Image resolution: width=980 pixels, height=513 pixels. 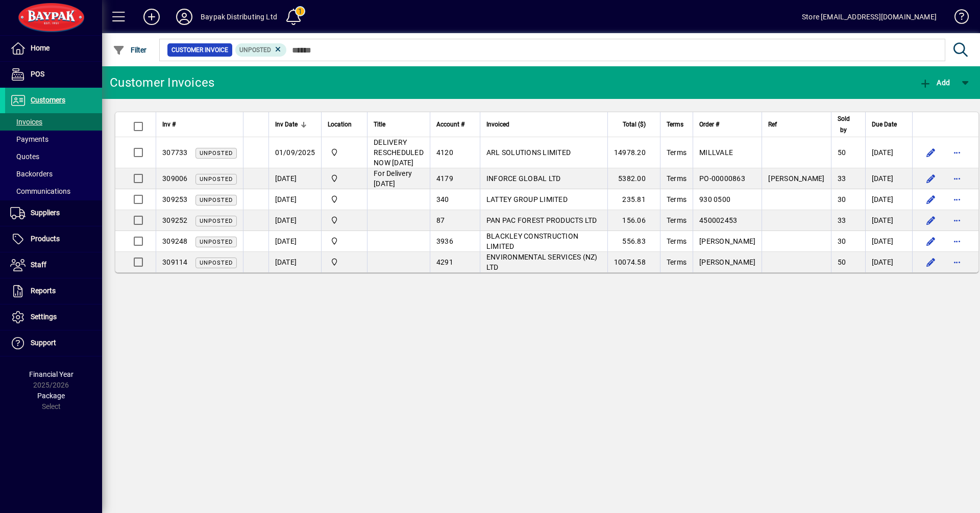 What do you see at coordinates (841, 178) in the screenshot?
I see `span: 33` at bounding box center [841, 178].